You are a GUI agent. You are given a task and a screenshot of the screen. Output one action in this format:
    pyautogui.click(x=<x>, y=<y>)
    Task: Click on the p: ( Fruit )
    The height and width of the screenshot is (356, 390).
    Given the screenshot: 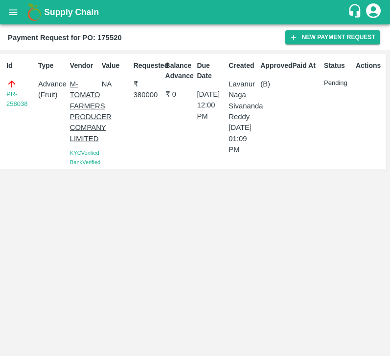 What is the action you would take?
    pyautogui.click(x=52, y=95)
    